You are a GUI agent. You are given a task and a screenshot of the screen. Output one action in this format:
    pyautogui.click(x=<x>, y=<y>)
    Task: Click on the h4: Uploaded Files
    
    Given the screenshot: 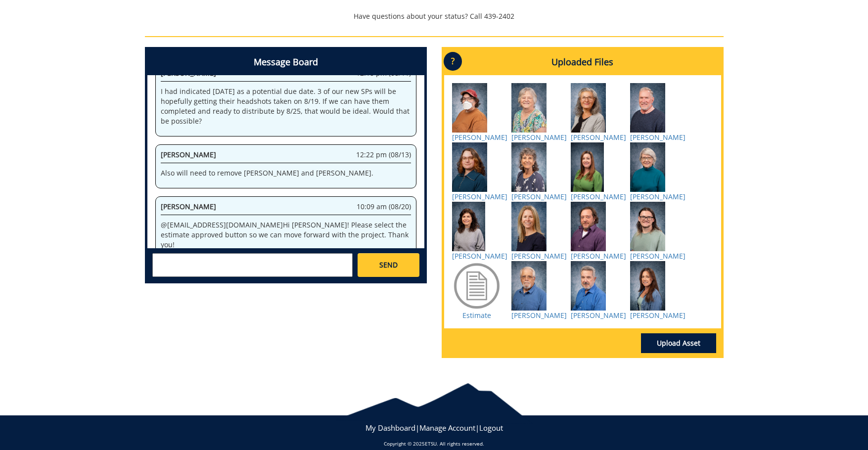 What is the action you would take?
    pyautogui.click(x=583, y=62)
    